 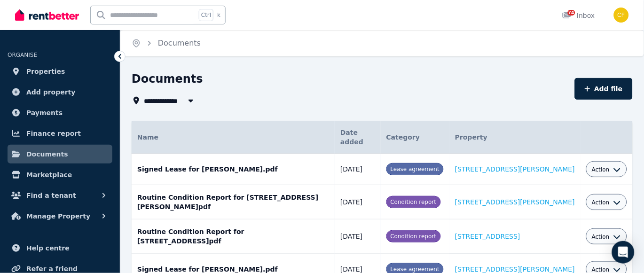 I want to click on img: RentBetter, so click(x=47, y=15).